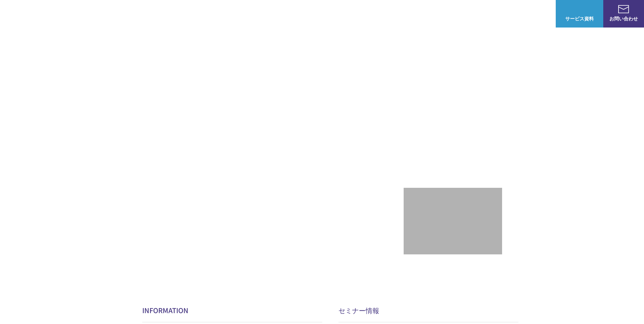 Image resolution: width=644 pixels, height=324 pixels. I want to click on a: ログイン, so click(540, 14).